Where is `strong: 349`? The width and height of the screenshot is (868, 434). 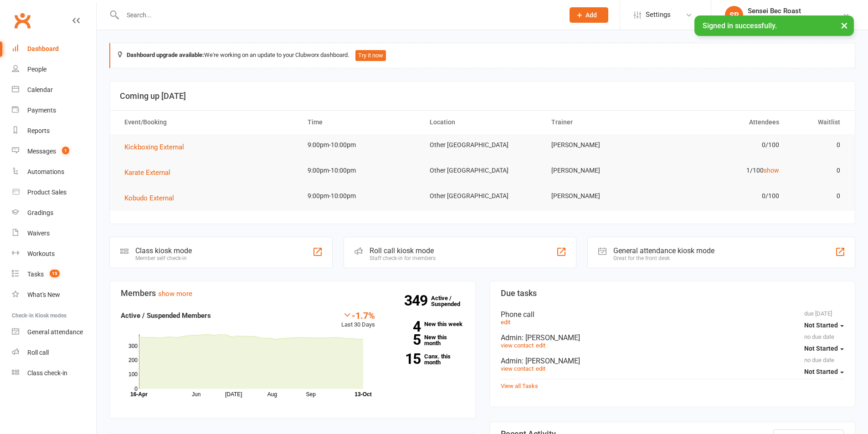
strong: 349 is located at coordinates (417, 301).